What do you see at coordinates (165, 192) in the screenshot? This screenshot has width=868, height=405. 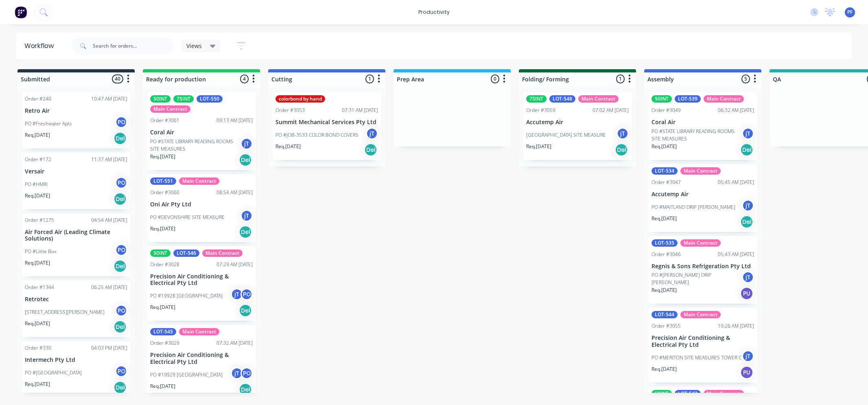 I see `div: Order #3060` at bounding box center [165, 192].